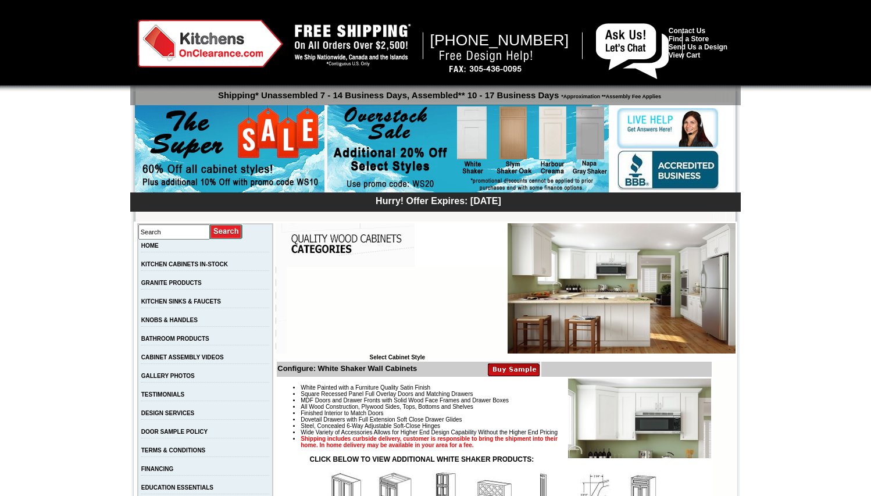  Describe the element at coordinates (169, 320) in the screenshot. I see `a: KNOBS & HANDLES` at that location.